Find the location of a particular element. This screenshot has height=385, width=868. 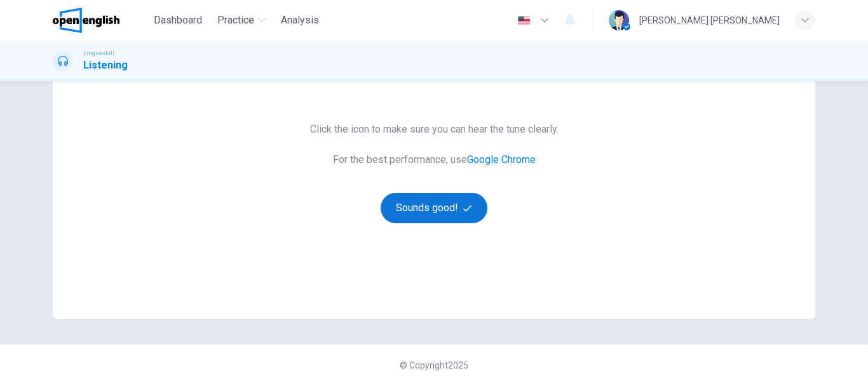

img: en is located at coordinates (523, 20).